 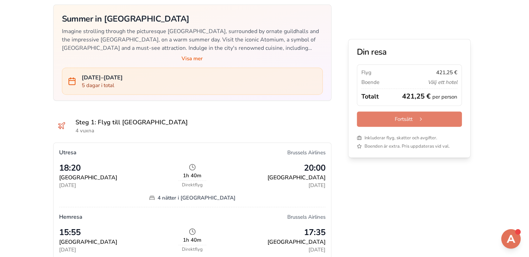 I want to click on span: Inkluderar flyg, skatter och avgifter., so click(x=401, y=138).